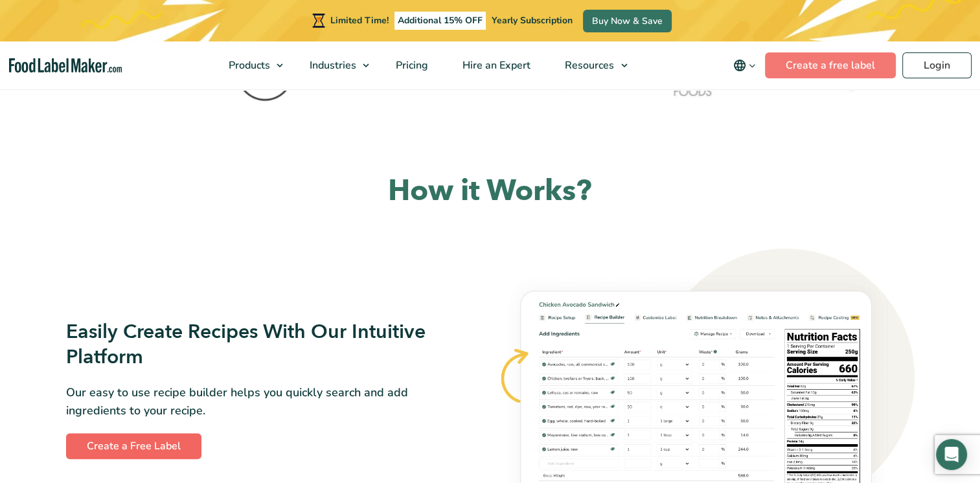  Describe the element at coordinates (532, 20) in the screenshot. I see `span: Yearly Subscription` at that location.